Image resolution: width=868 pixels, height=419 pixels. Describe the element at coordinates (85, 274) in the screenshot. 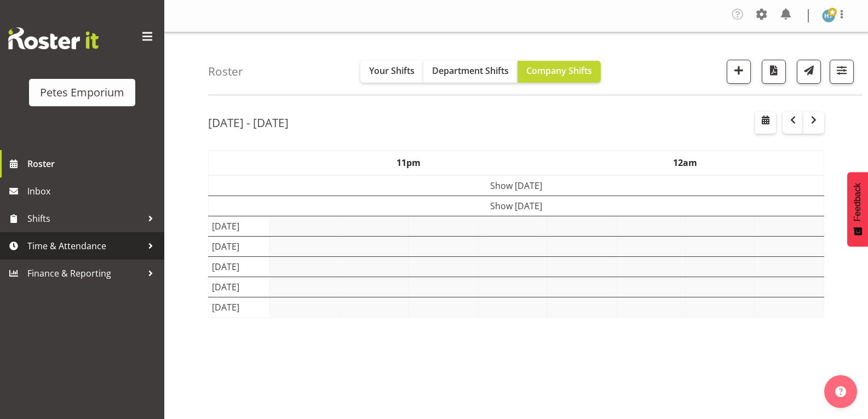

I see `span: Finance & Reporting` at that location.